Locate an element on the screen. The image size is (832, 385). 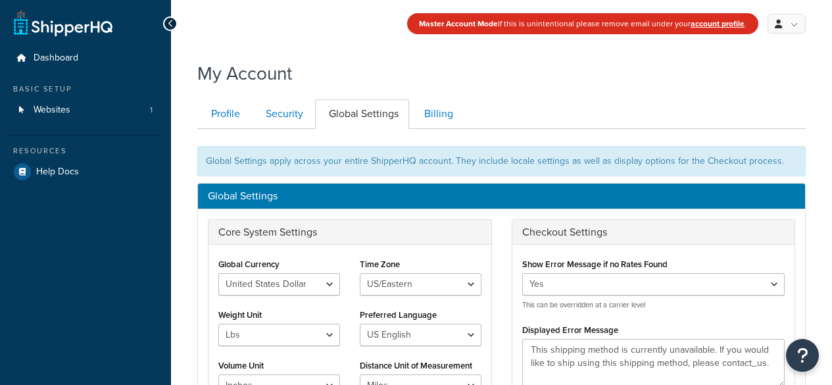
a: Dashboard is located at coordinates (86, 58).